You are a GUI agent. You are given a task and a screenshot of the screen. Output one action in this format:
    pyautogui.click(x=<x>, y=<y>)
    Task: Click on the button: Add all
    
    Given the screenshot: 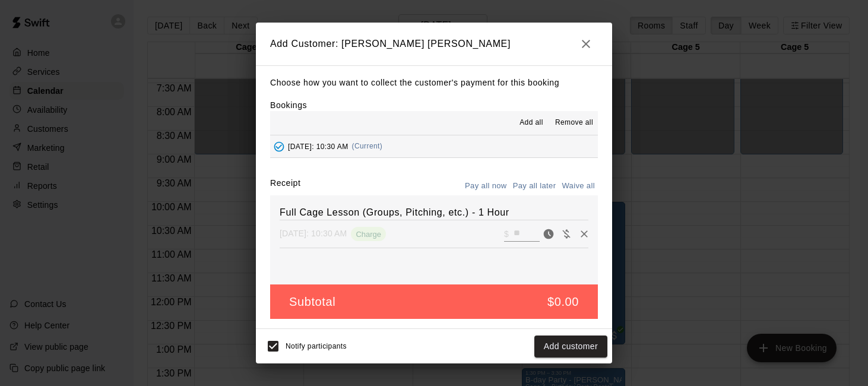 What is the action you would take?
    pyautogui.click(x=531, y=123)
    